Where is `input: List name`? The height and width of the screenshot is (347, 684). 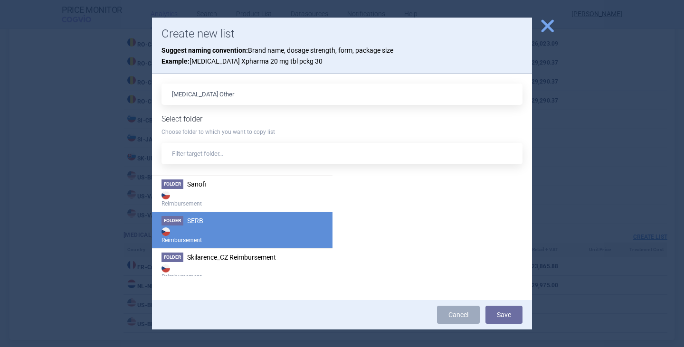
input: List name is located at coordinates (342, 94).